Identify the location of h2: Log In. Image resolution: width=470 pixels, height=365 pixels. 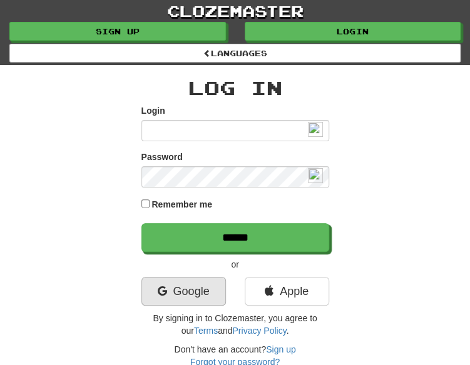
(235, 88).